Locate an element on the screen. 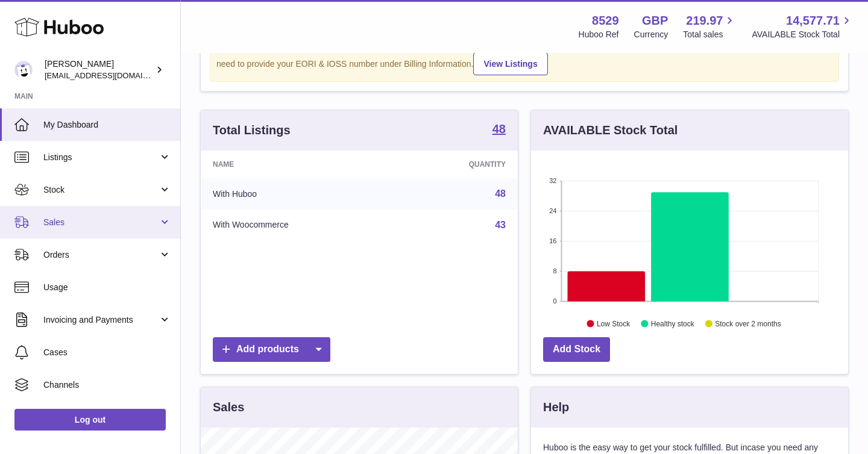  strong: 8529 is located at coordinates (605, 21).